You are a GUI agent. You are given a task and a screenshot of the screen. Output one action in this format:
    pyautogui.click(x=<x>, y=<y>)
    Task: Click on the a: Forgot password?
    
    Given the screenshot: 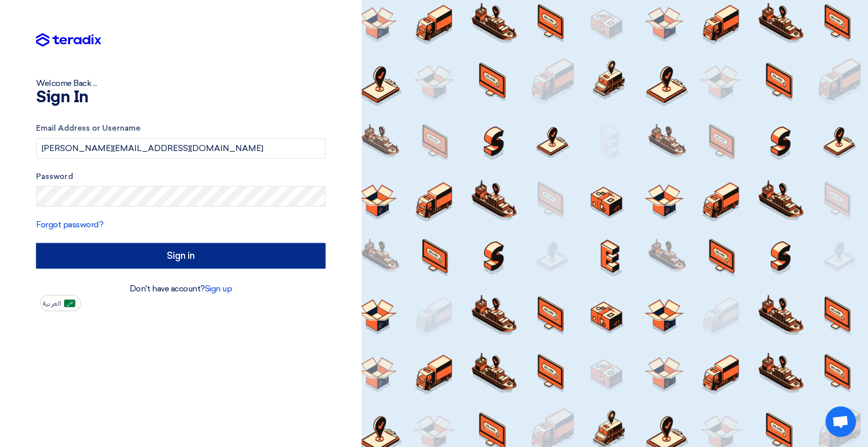 What is the action you would take?
    pyautogui.click(x=70, y=224)
    